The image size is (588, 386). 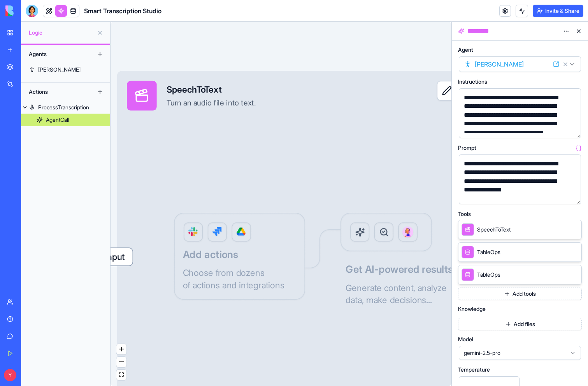 What do you see at coordinates (56, 92) in the screenshot?
I see `div: Actions` at bounding box center [56, 92].